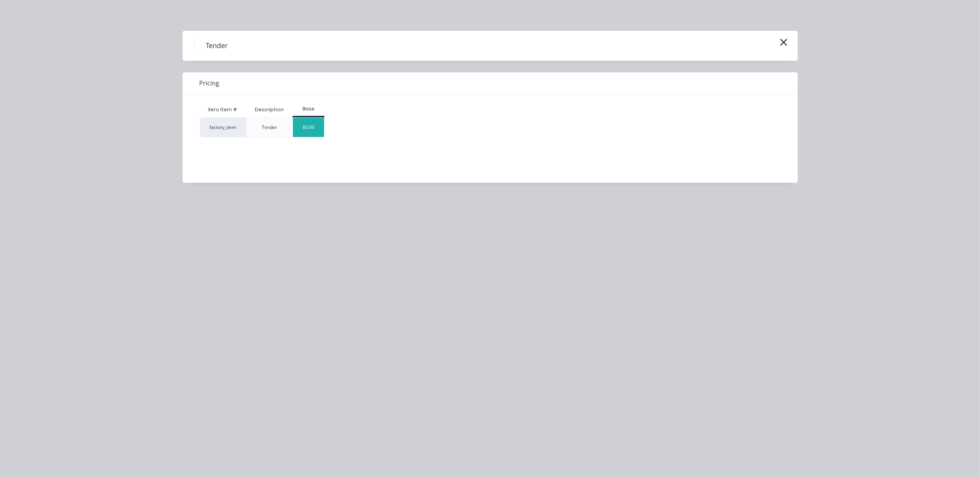 The image size is (980, 478). What do you see at coordinates (270, 110) in the screenshot?
I see `div: Description` at bounding box center [270, 110].